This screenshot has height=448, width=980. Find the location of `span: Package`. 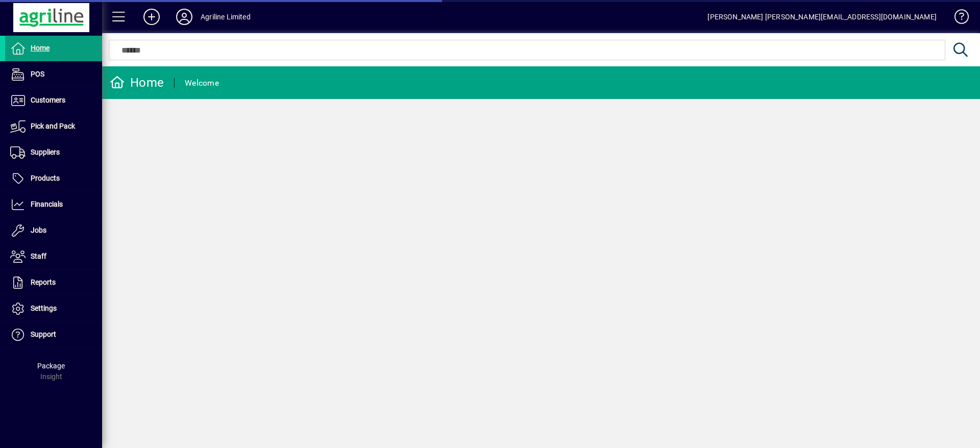

span: Package is located at coordinates (51, 366).